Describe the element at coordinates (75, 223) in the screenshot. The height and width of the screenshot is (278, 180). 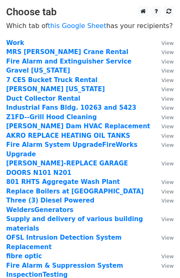
I see `strong: Supply and delivery of various building materials` at that location.